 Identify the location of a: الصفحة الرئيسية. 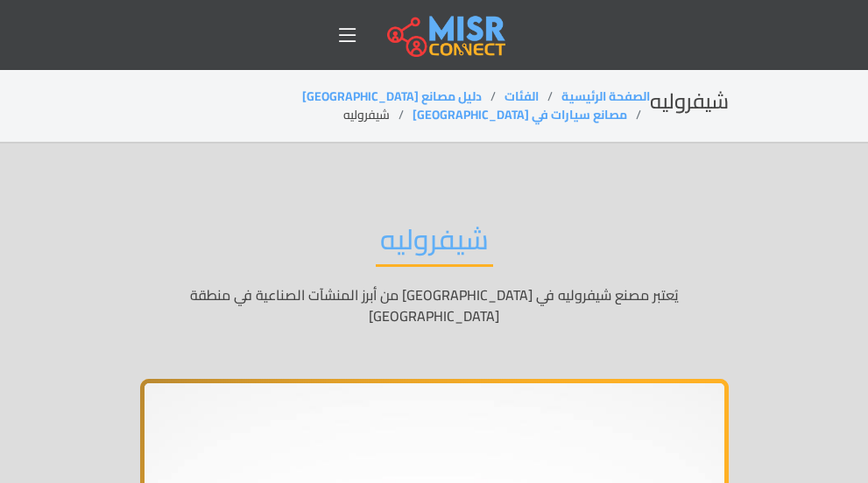
(605, 96).